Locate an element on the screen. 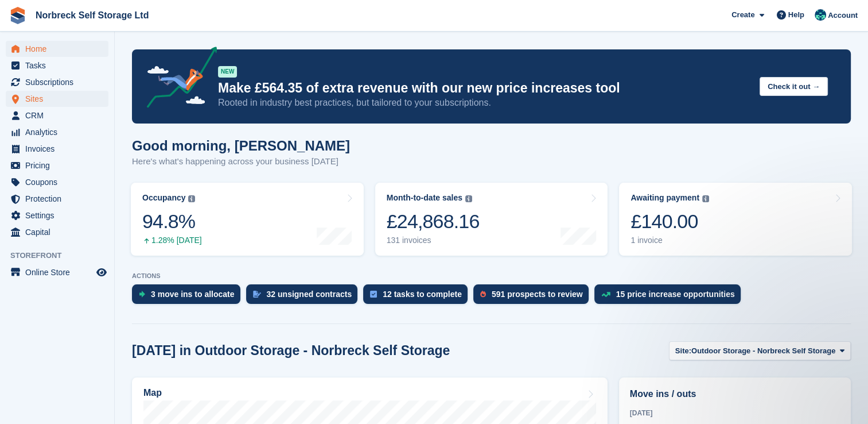 The width and height of the screenshot is (868, 424). a: 32 unsigned contracts is located at coordinates (304, 297).